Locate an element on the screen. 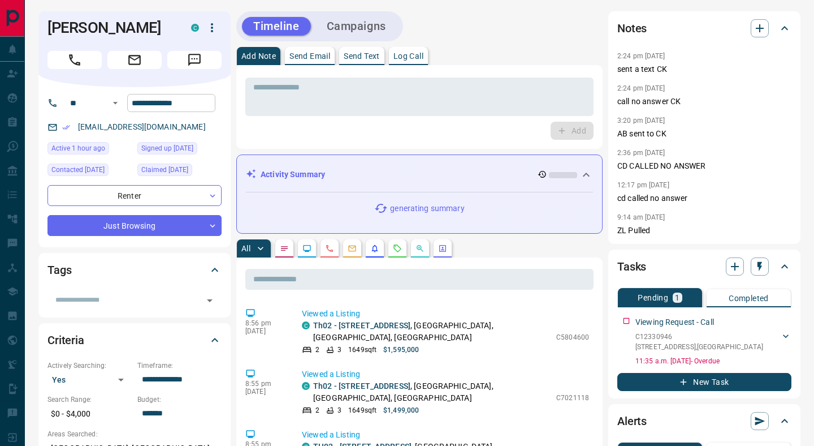 Image resolution: width=814 pixels, height=446 pixels. p: Send Text is located at coordinates (362, 56).